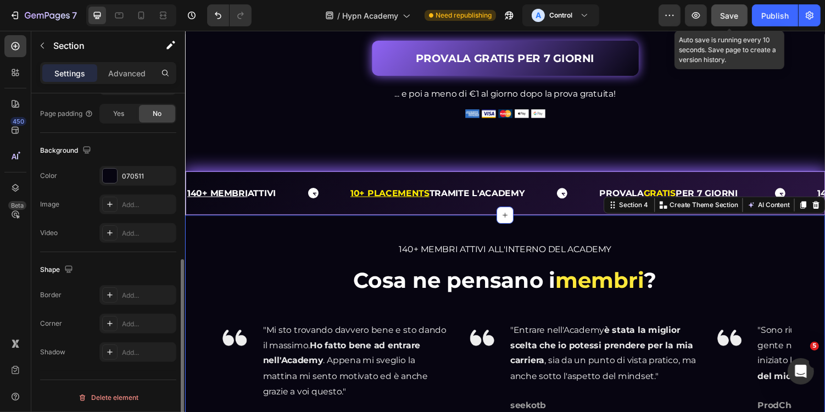  I want to click on u: PER 7 GIORNI, so click(537, 166).